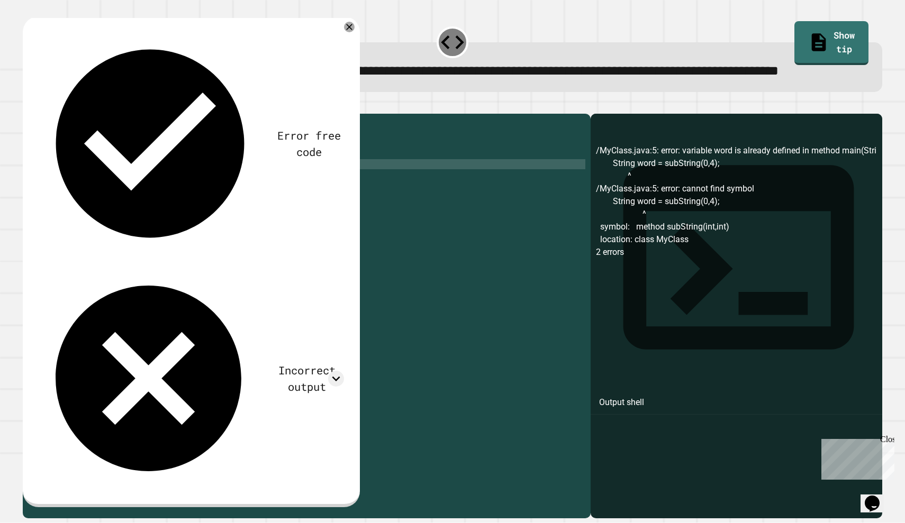 The width and height of the screenshot is (905, 523). Describe the element at coordinates (737, 332) in the screenshot. I see `div: /MyClass.java:5: error: variable word is already defined in method main(String[]) String word = s...` at that location.